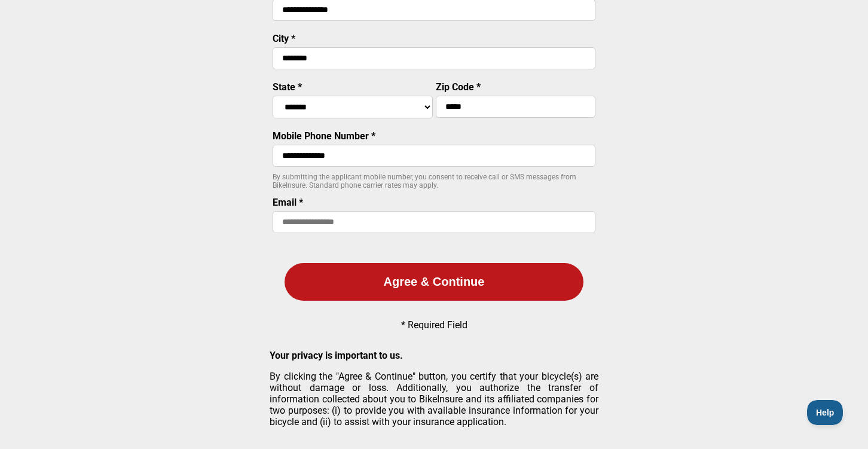  Describe the element at coordinates (324, 136) in the screenshot. I see `label: Mobile Phone Number *` at that location.